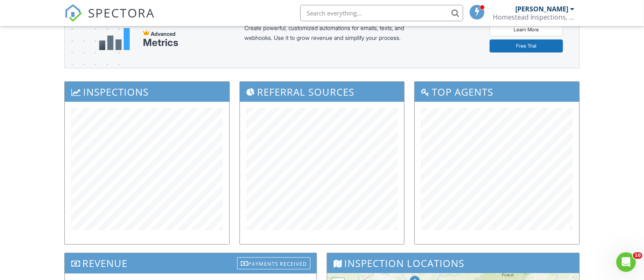 This screenshot has width=644, height=280. I want to click on div: Payments Received, so click(274, 263).